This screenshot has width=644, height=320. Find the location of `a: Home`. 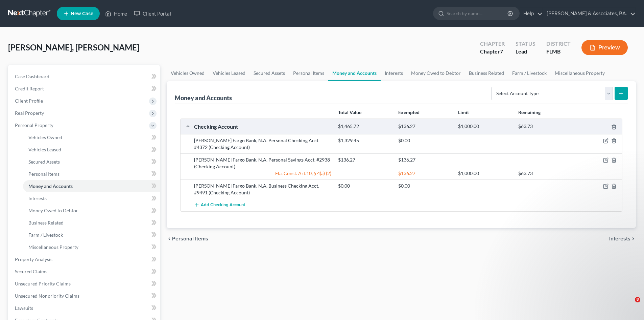

a: Home is located at coordinates (116, 13).